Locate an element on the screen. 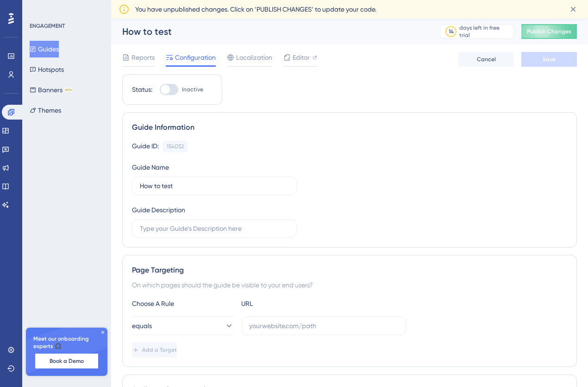 This screenshot has height=387, width=588. button: equals is located at coordinates (183, 326).